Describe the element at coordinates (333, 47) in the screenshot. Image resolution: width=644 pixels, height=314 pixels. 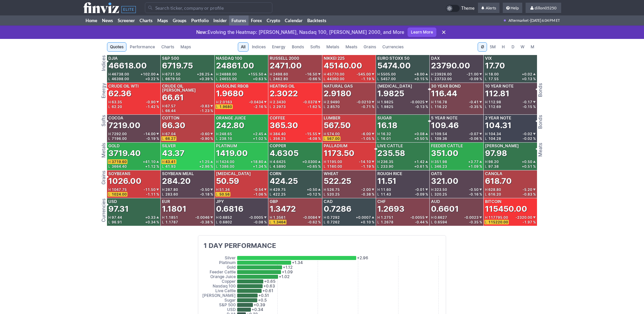
I see `a: Metals` at that location.